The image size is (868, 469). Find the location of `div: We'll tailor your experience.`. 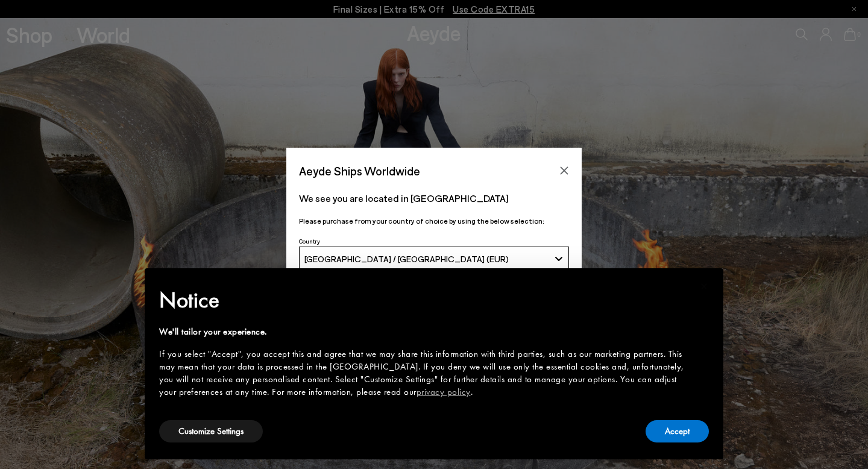

div: We'll tailor your experience. is located at coordinates (424, 331).